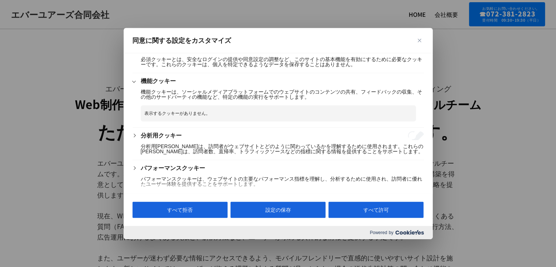 The image size is (556, 267). What do you see at coordinates (420, 41) in the screenshot?
I see `img: Close` at bounding box center [420, 41].